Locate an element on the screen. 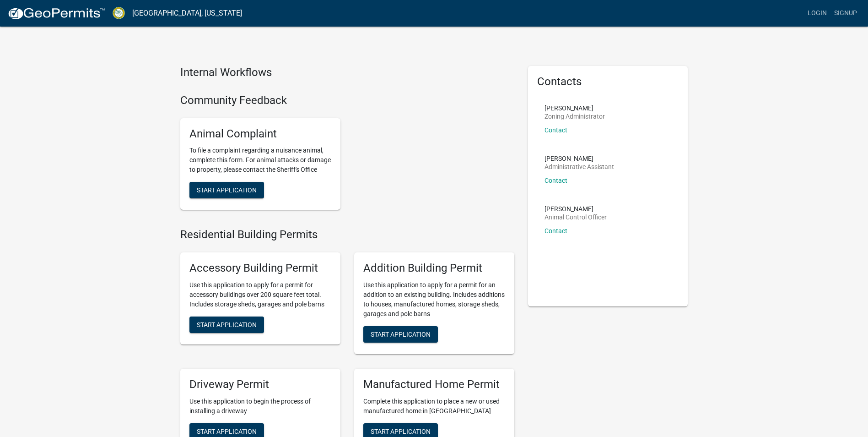 The height and width of the screenshot is (437, 868). h4: Internal Workflows is located at coordinates (348, 72).